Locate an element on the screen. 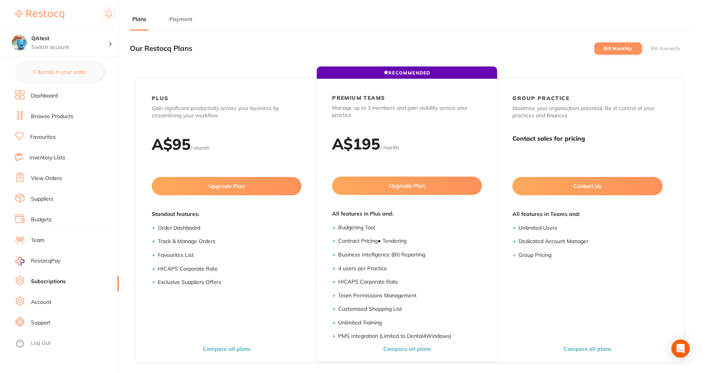  button: 0 item(s) in your order is located at coordinates (59, 72).